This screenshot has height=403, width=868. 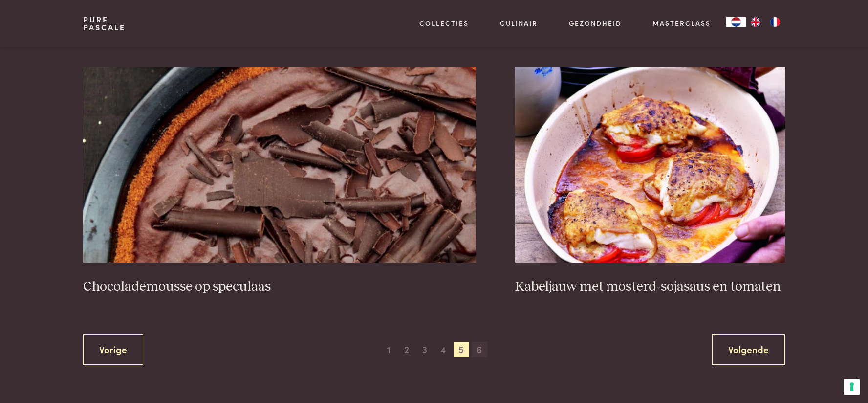 What do you see at coordinates (650, 286) in the screenshot?
I see `h3: Kabeljauw met mosterd-sojasaus en tomaten` at bounding box center [650, 286].